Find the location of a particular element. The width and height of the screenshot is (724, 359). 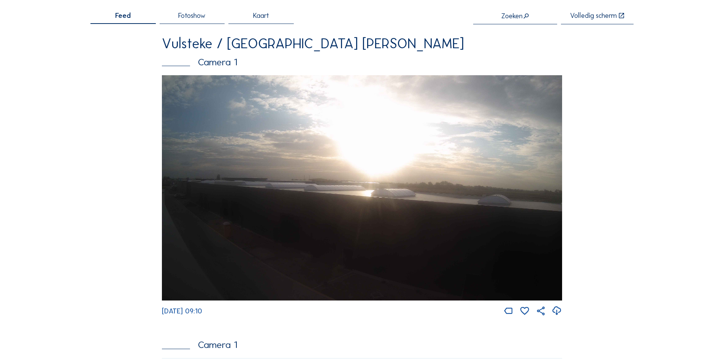

span: Kaart is located at coordinates (261, 16).